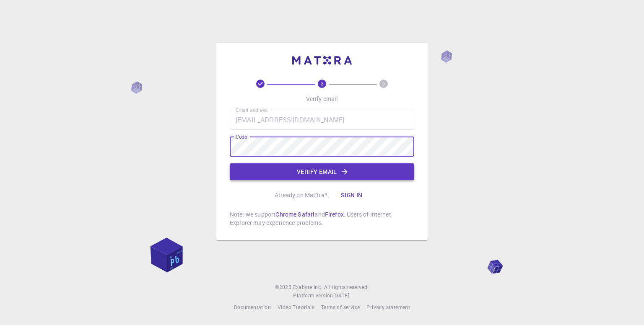 The width and height of the screenshot is (644, 325). I want to click on a: Terms of service, so click(340, 308).